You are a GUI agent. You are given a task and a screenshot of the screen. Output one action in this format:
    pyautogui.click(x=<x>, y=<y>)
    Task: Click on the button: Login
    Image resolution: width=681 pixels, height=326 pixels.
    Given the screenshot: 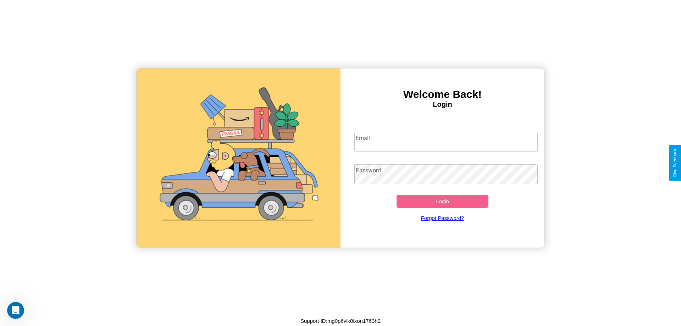 What is the action you would take?
    pyautogui.click(x=442, y=201)
    